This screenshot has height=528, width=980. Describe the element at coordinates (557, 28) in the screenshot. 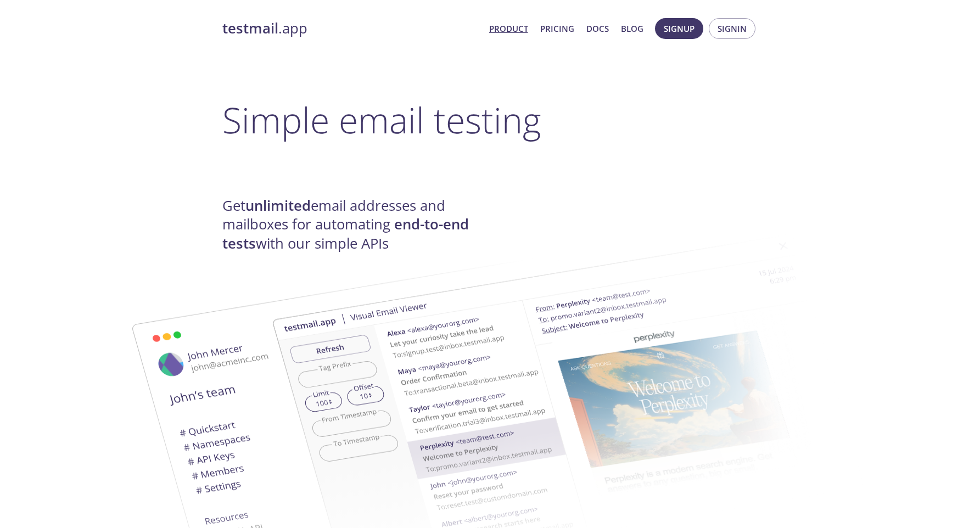

I see `a: Pricing` at that location.